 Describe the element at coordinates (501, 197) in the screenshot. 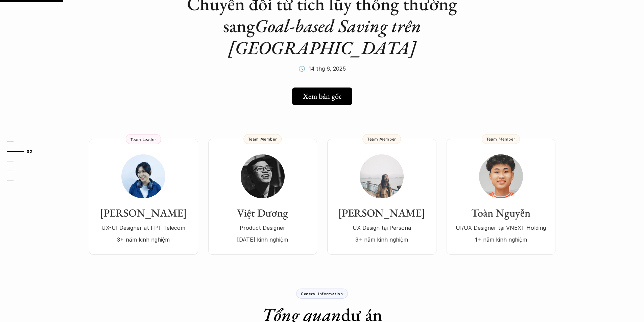

I see `a: Toàn NguyễnUI/UX Designer tại VNEXT Holding1+ năm kinh nghiệmTeam Member` at that location.